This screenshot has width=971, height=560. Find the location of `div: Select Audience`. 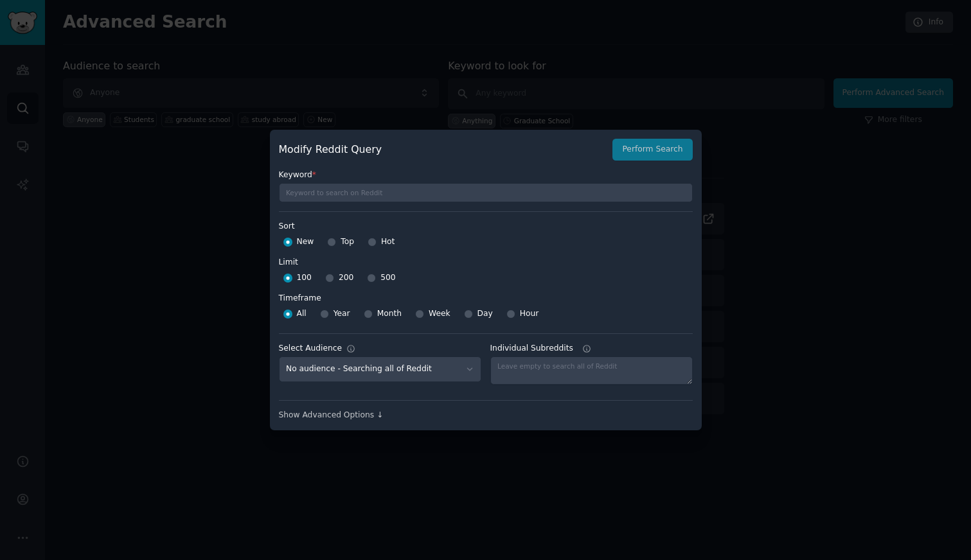

div: Select Audience is located at coordinates (310, 349).